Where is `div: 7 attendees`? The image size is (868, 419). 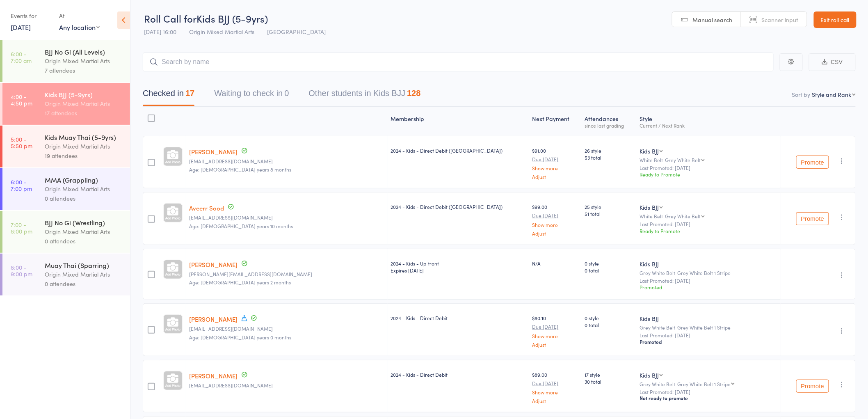
div: 7 attendees is located at coordinates (83, 70).